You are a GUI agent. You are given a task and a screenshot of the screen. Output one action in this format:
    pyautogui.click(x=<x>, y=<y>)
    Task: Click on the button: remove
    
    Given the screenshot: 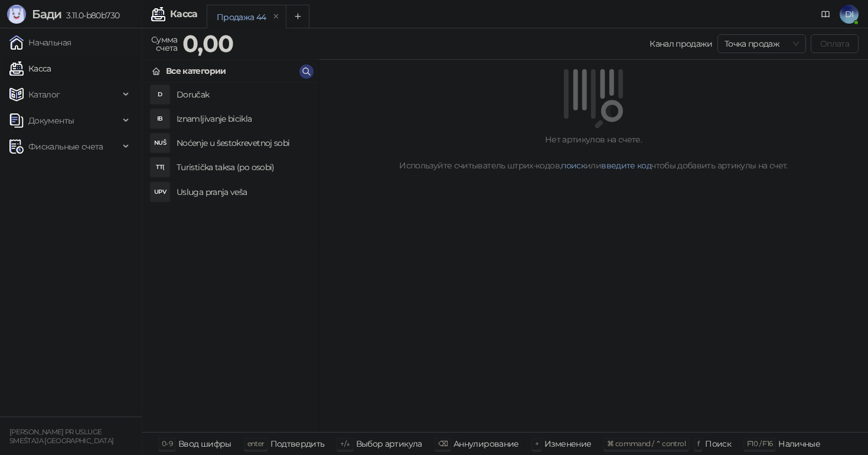 What is the action you would take?
    pyautogui.click(x=276, y=16)
    